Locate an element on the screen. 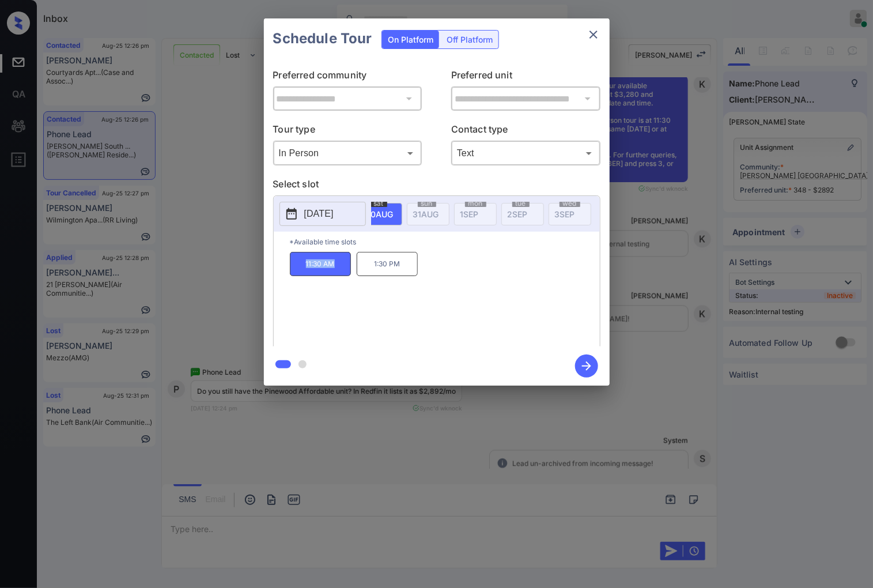 This screenshot has height=588, width=873. h2: Schedule Tour is located at coordinates (323, 39).